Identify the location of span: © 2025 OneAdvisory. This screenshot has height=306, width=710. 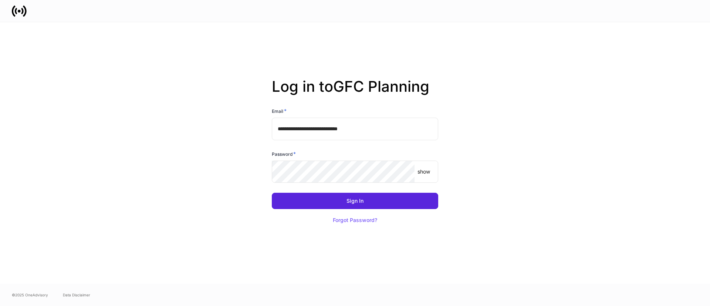
(30, 295).